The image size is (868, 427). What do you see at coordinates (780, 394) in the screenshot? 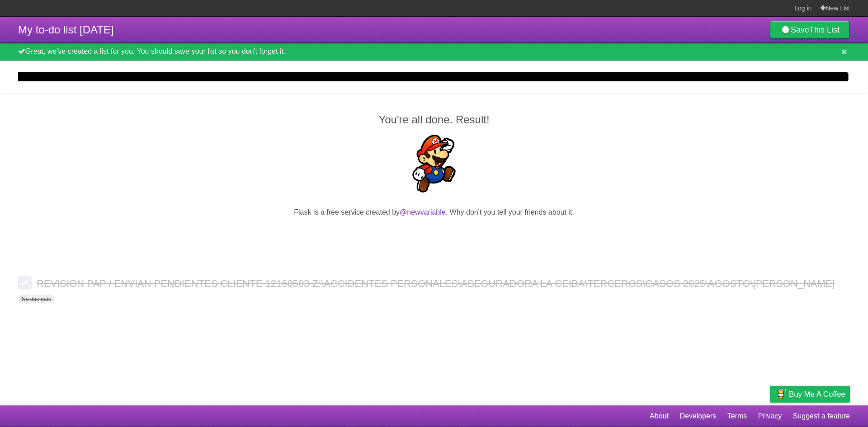
I see `img: Buy me a coffee` at bounding box center [780, 394].